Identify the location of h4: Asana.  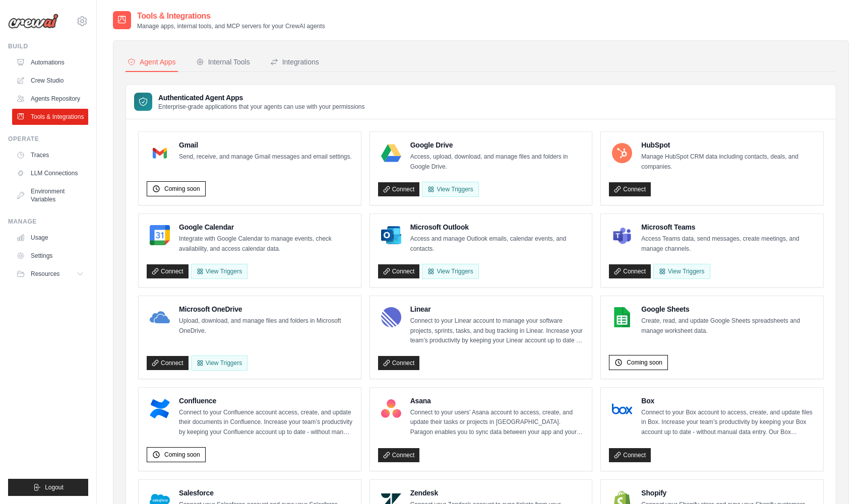
(497, 401).